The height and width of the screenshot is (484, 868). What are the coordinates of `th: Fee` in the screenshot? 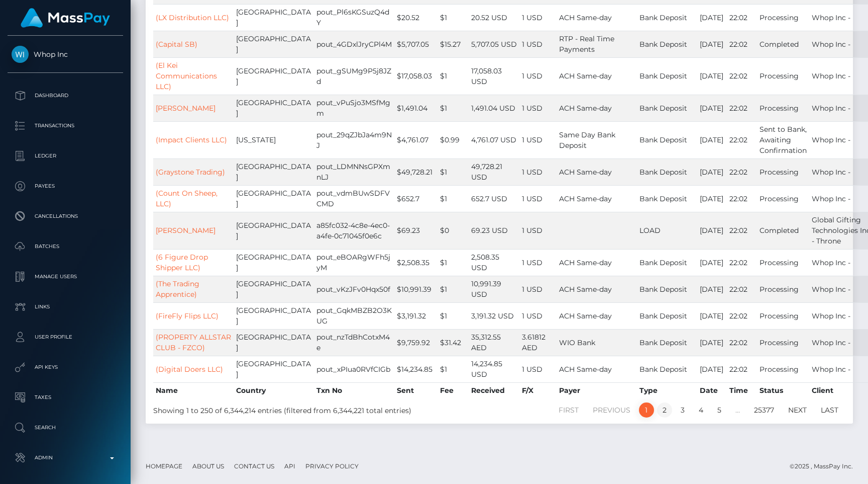 It's located at (453, 390).